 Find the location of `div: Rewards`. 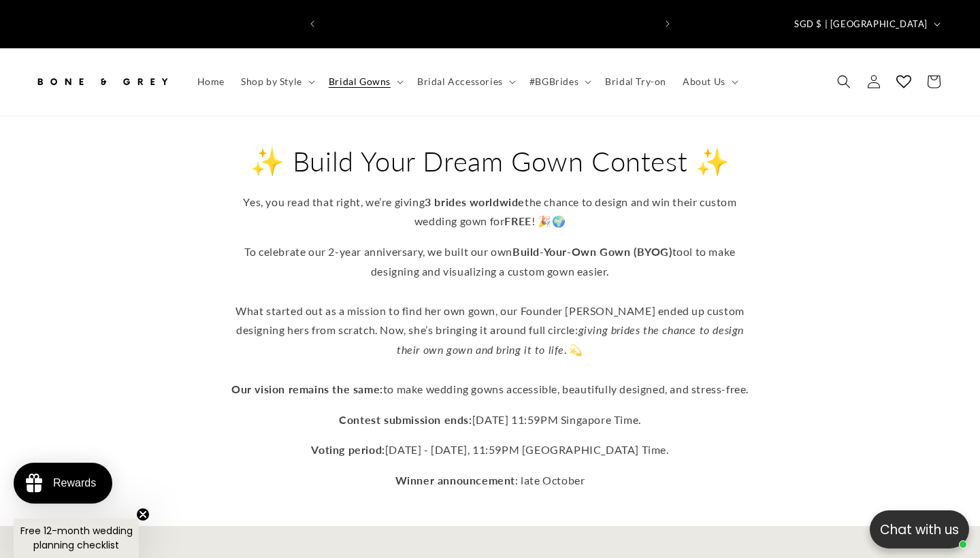

div: Rewards is located at coordinates (74, 483).